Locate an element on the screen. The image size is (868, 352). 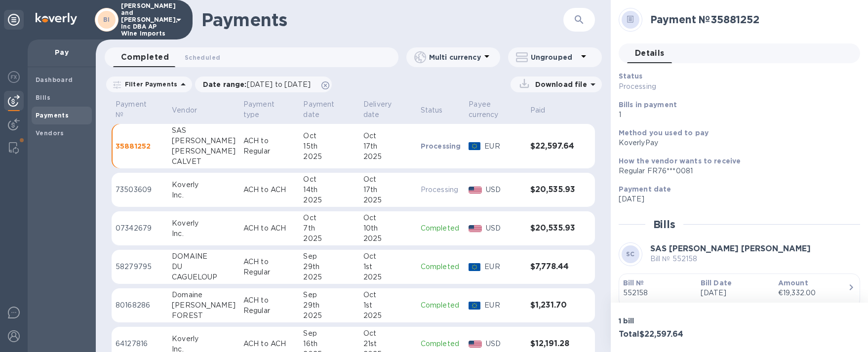
div: 14th is located at coordinates (330, 189).